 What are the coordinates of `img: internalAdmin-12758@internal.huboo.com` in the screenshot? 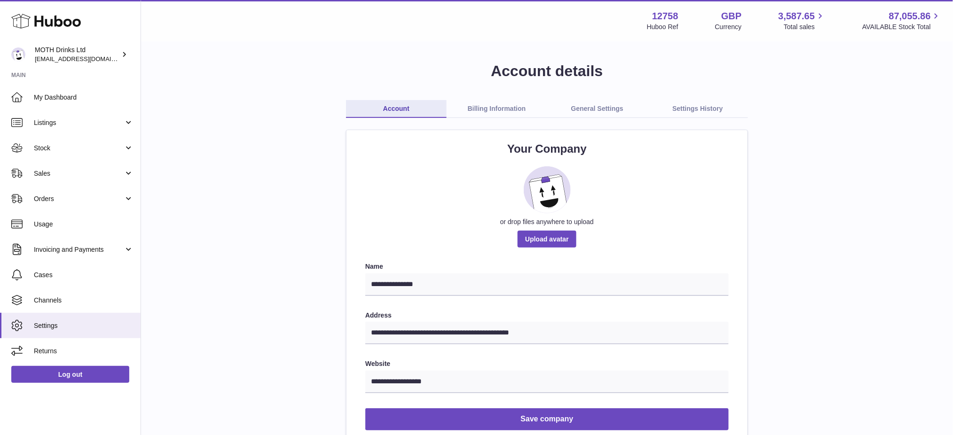 It's located at (18, 55).